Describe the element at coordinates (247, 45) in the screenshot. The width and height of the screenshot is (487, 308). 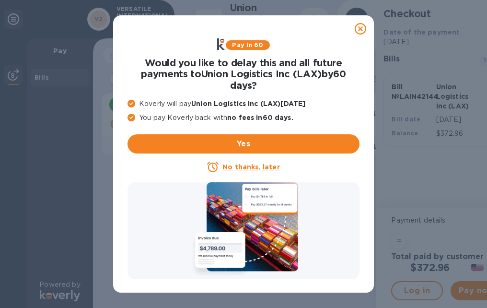
I see `b: Pay in 60` at that location.